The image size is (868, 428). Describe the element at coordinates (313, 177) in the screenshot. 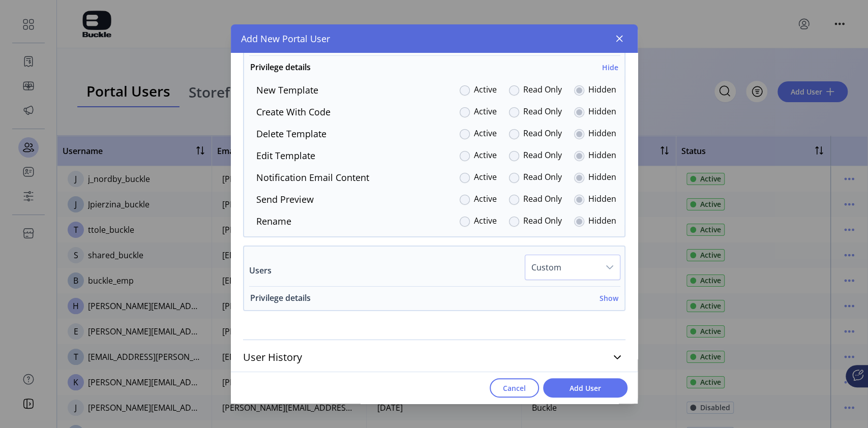

I see `label: Notification Email Content` at that location.